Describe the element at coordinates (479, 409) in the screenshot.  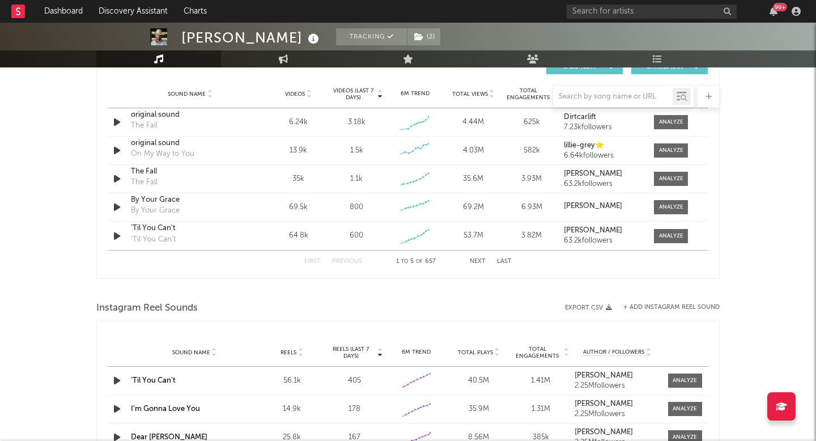
I see `div: 35.9M` at that location.